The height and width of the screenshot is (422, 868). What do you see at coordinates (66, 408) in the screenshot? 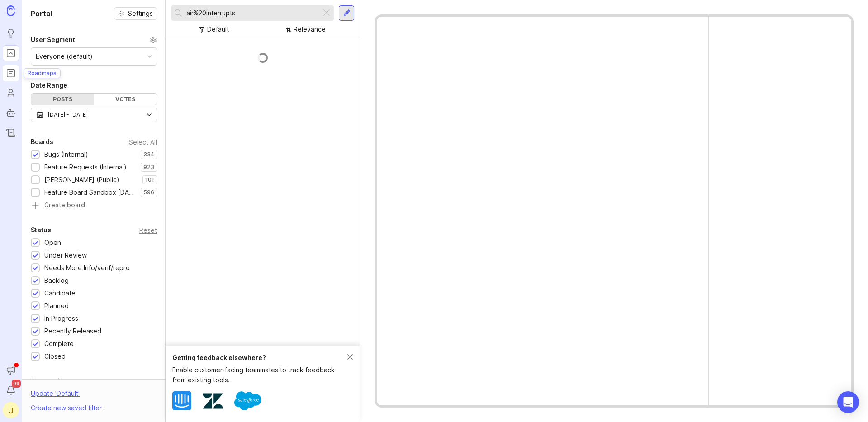
I see `div: Create new saved filter` at bounding box center [66, 408].